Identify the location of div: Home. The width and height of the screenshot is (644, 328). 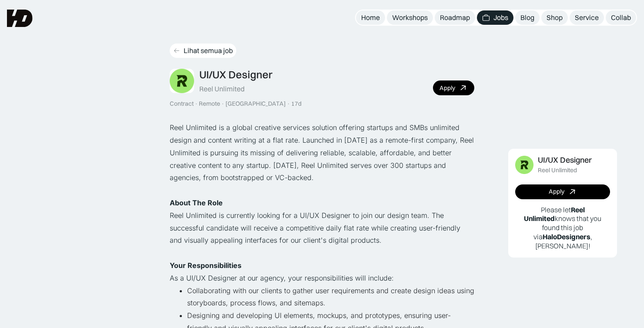
(370, 18).